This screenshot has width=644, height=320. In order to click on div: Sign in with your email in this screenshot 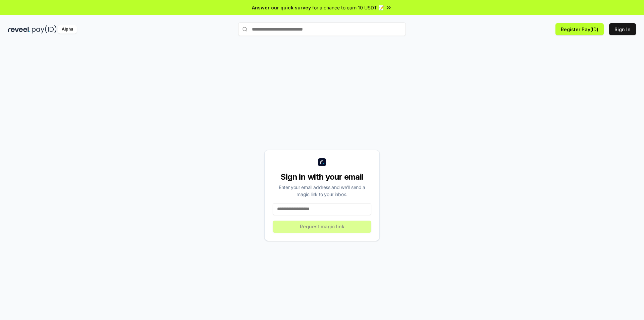, I will do `click(322, 176)`.